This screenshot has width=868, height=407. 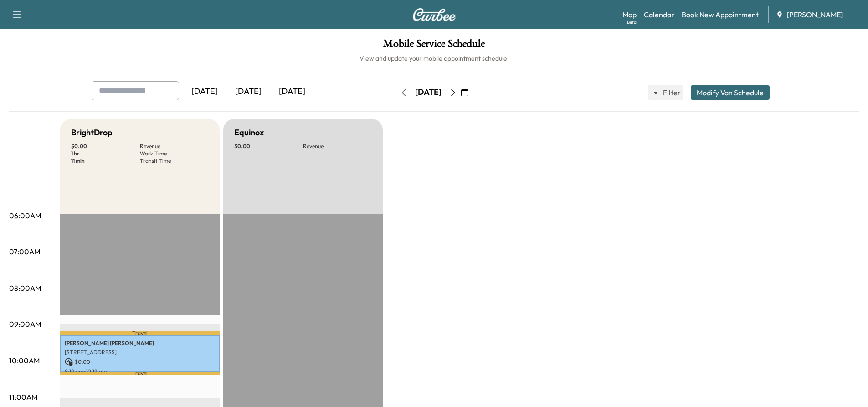 I want to click on p: 9:18 am - 10:18 am, so click(x=140, y=371).